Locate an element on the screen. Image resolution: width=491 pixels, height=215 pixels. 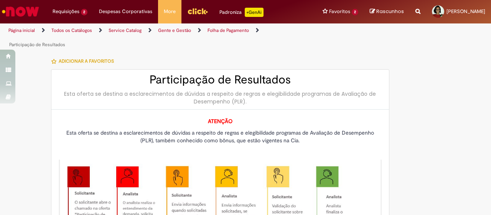
p: +GenAi is located at coordinates (254, 12).